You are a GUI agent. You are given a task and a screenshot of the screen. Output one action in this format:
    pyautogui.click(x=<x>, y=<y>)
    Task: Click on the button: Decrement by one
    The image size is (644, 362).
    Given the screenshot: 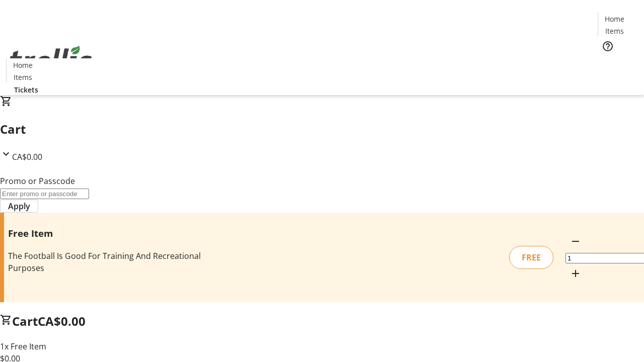 What is the action you would take?
    pyautogui.click(x=575, y=241)
    